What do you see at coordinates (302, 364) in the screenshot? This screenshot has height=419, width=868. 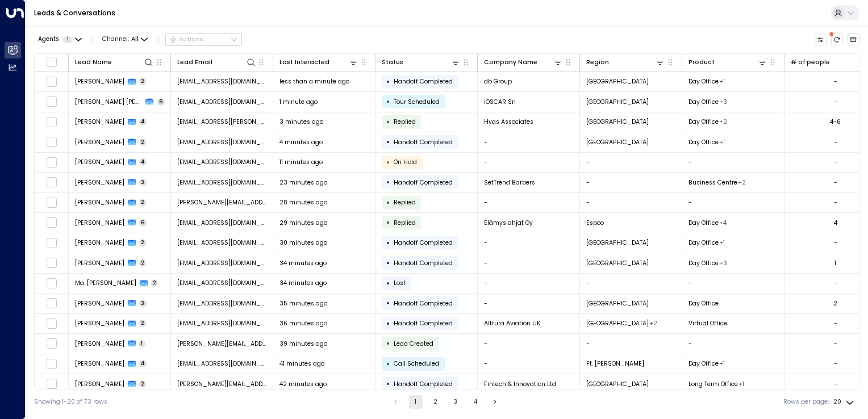 I see `span: 41 minutes ago` at bounding box center [302, 364].